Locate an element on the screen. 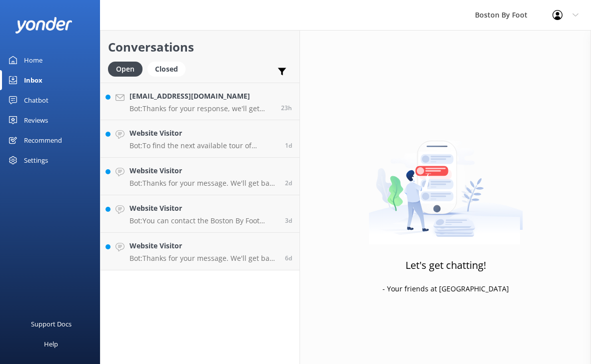  span: Aug 31 2025 11:27am (UTC -05:00) America/Cancun is located at coordinates (289, 145).